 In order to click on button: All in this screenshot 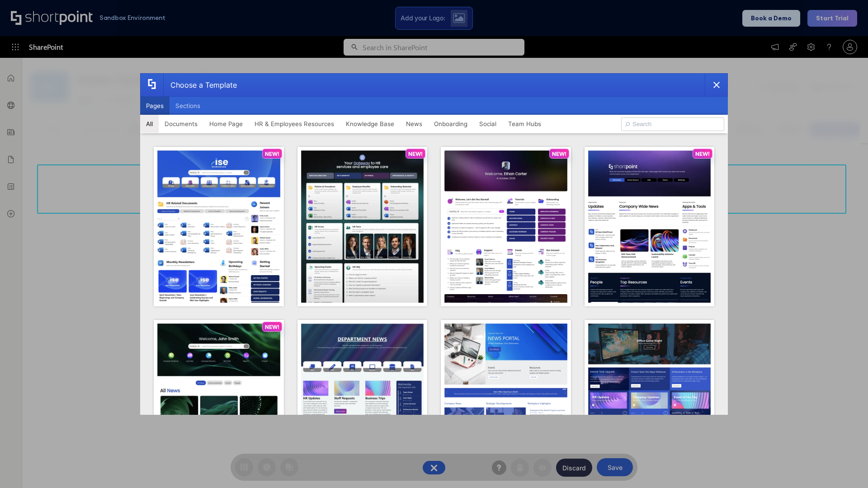, I will do `click(149, 124)`.